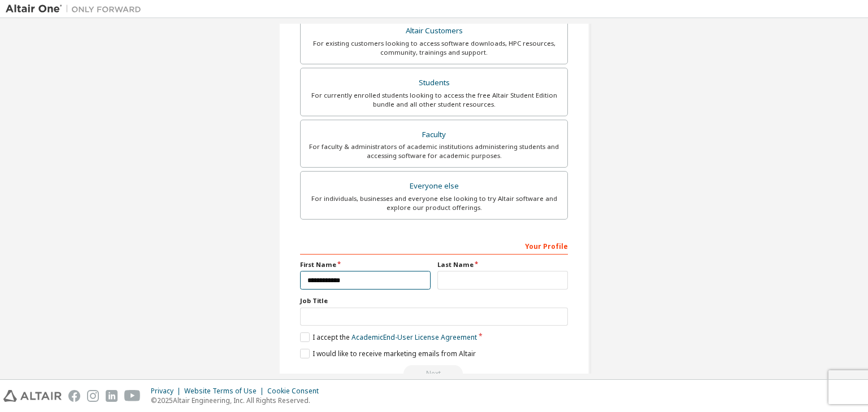 The width and height of the screenshot is (868, 412). I want to click on div: For individuals, businesses and everyone else looking to try Altair software and explore our prod..., so click(434, 203).